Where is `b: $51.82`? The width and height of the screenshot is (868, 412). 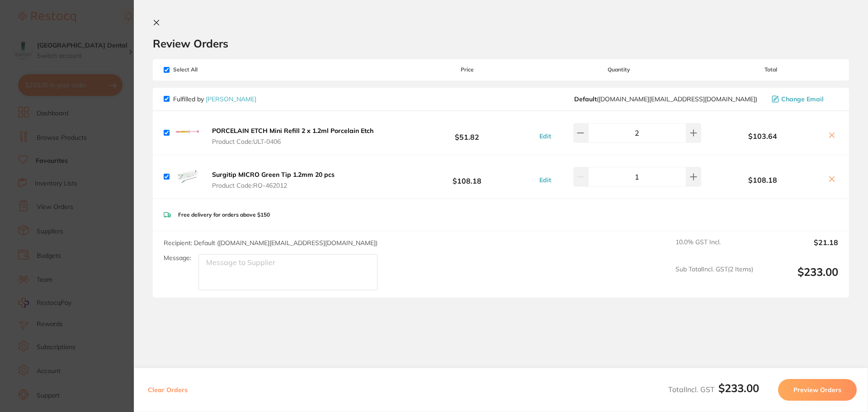 b: $51.82 is located at coordinates (467, 132).